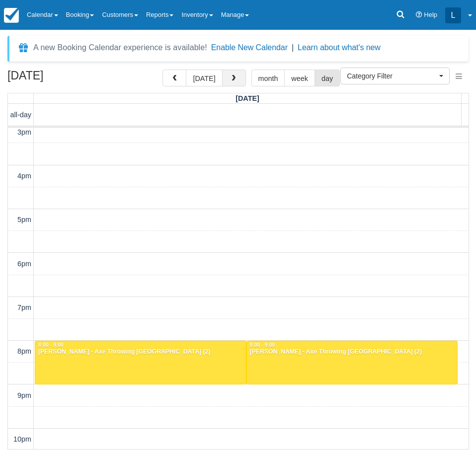 Image resolution: width=476 pixels, height=452 pixels. Describe the element at coordinates (431, 14) in the screenshot. I see `span: Help` at that location.